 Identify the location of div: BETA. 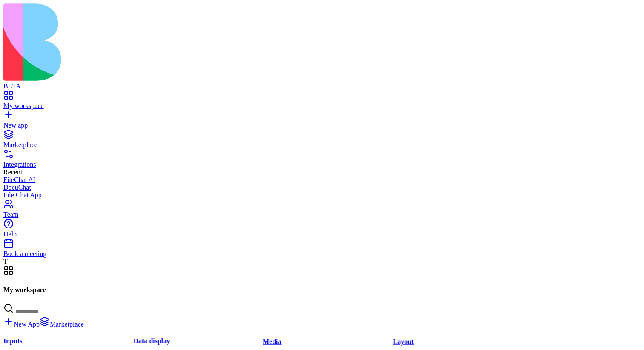
(322, 86).